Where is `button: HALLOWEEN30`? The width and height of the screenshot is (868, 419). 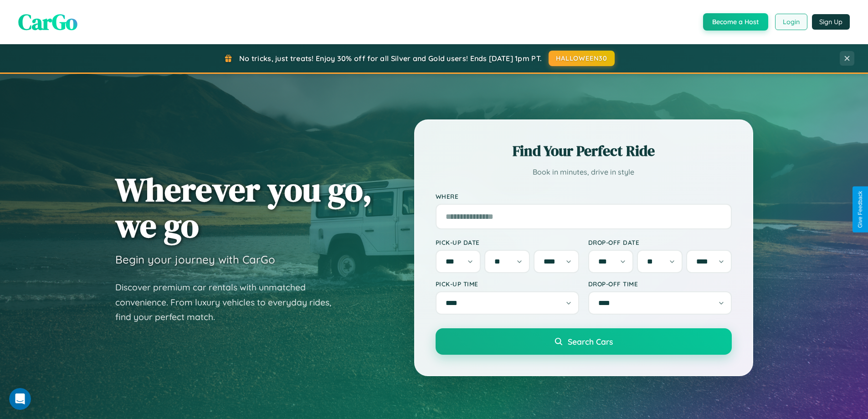 button: HALLOWEEN30 is located at coordinates (581, 58).